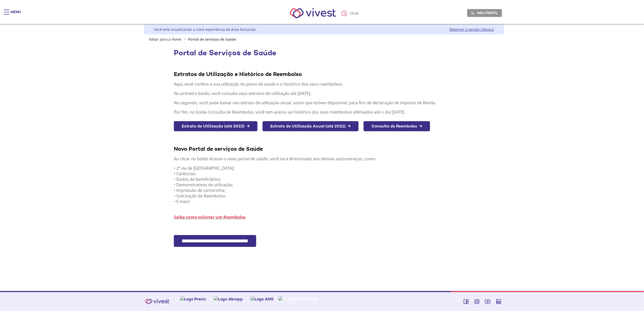 Image resolution: width=644 pixels, height=311 pixels. I want to click on div: Extratos de Utilização e Histórico de Reembolso, so click(324, 74).